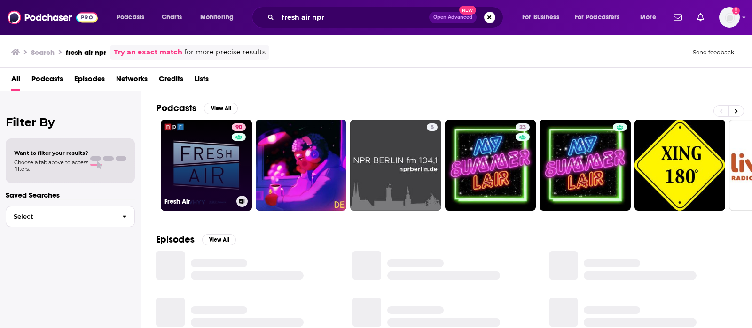 Image resolution: width=752 pixels, height=328 pixels. I want to click on span: For Podcasters, so click(597, 17).